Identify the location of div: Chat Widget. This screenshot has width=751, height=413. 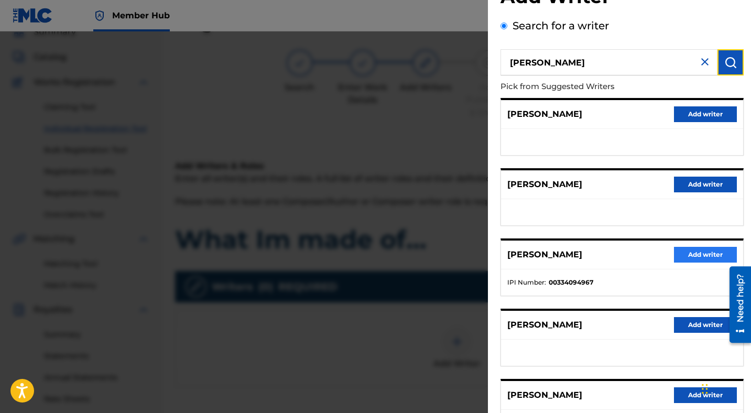
(724, 388).